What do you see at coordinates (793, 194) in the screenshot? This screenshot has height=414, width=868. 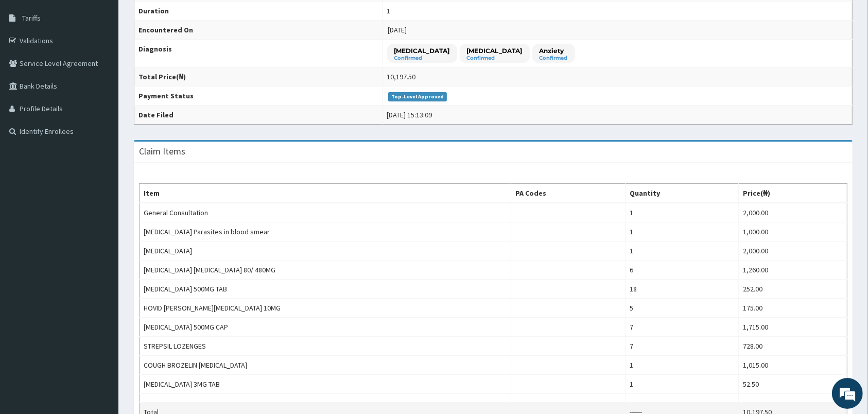 I see `th: Price(₦)` at bounding box center [793, 194].